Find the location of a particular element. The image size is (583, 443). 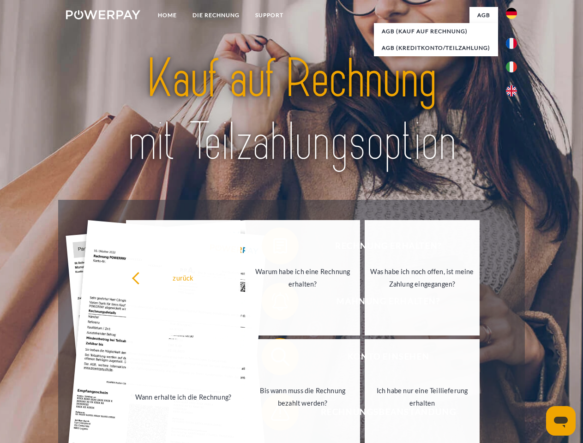

div: Was habe ich noch offen, ist meine Zahlung eingegangen? is located at coordinates (422, 278).